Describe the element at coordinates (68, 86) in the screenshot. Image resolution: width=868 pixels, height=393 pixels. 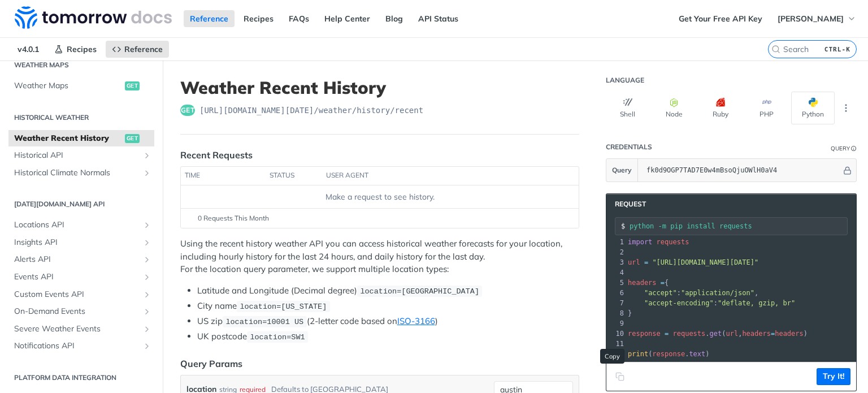
I see `span: Weather Maps` at that location.